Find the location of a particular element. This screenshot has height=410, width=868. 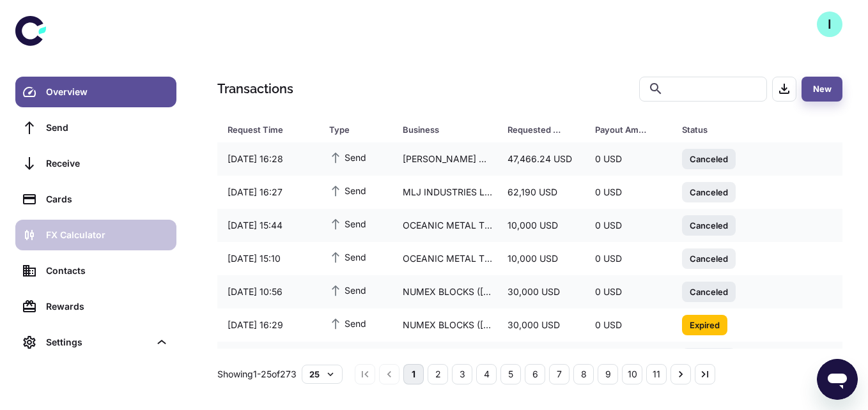

span: Payout Amount is located at coordinates (631, 130).